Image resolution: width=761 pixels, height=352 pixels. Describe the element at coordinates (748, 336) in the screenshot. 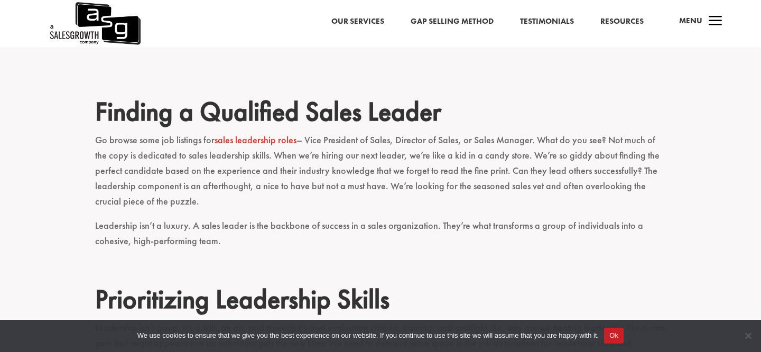

I see `span: No` at that location.